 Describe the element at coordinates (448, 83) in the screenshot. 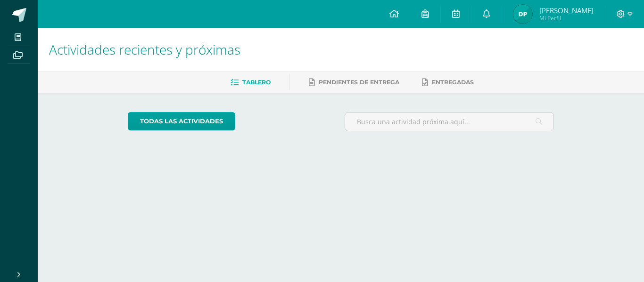

I see `a: Entregadas` at that location.